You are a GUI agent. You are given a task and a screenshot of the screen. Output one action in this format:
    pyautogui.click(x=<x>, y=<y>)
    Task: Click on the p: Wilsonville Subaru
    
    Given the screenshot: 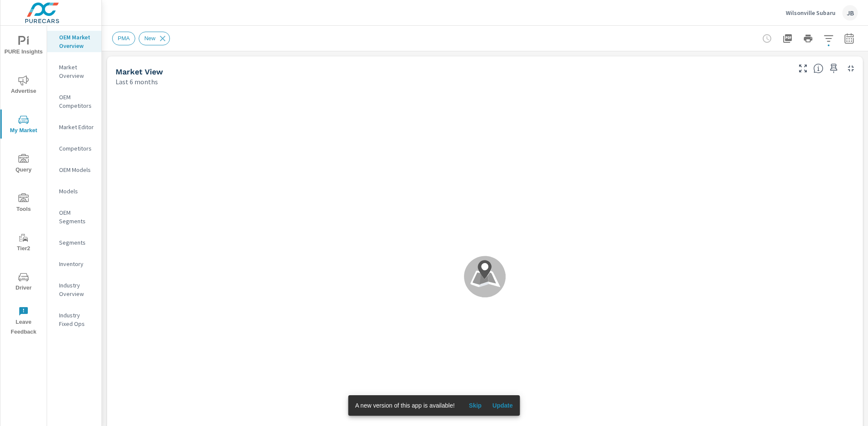 What is the action you would take?
    pyautogui.click(x=810, y=13)
    